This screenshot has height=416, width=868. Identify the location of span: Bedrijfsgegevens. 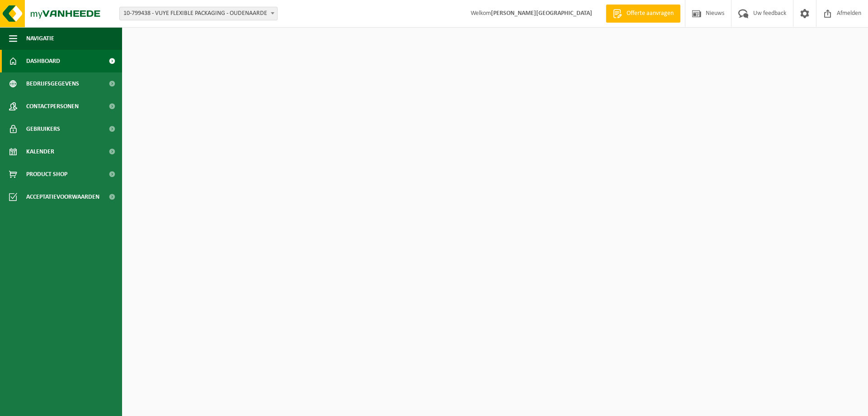
(52, 83).